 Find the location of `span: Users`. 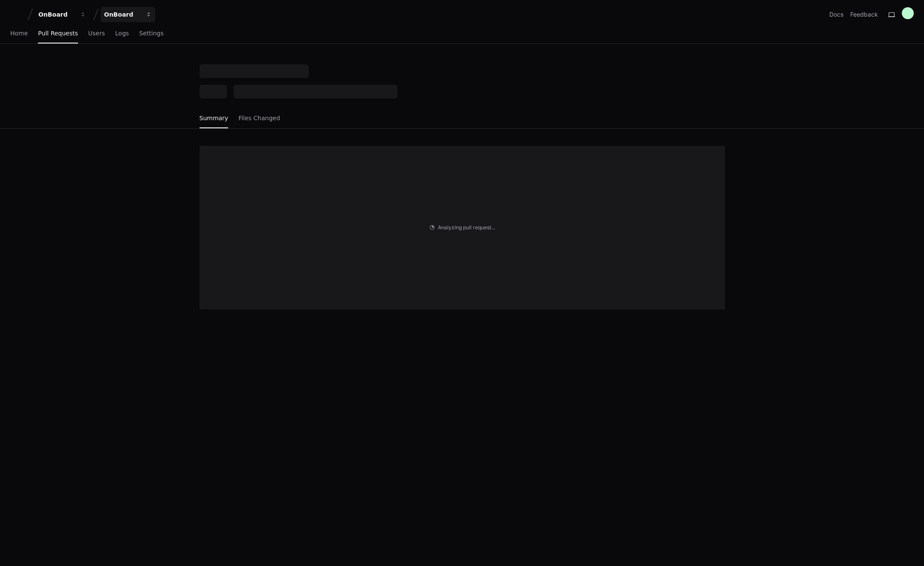

span: Users is located at coordinates (96, 33).